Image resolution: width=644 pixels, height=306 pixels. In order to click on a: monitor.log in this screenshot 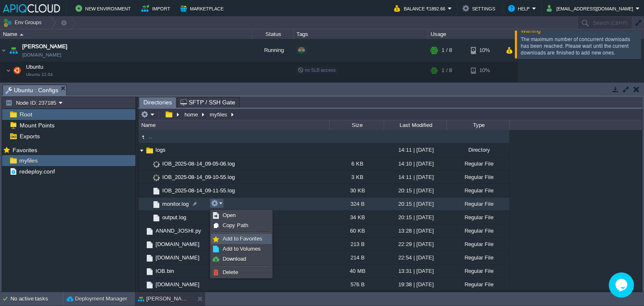, I will do `click(175, 203)`.